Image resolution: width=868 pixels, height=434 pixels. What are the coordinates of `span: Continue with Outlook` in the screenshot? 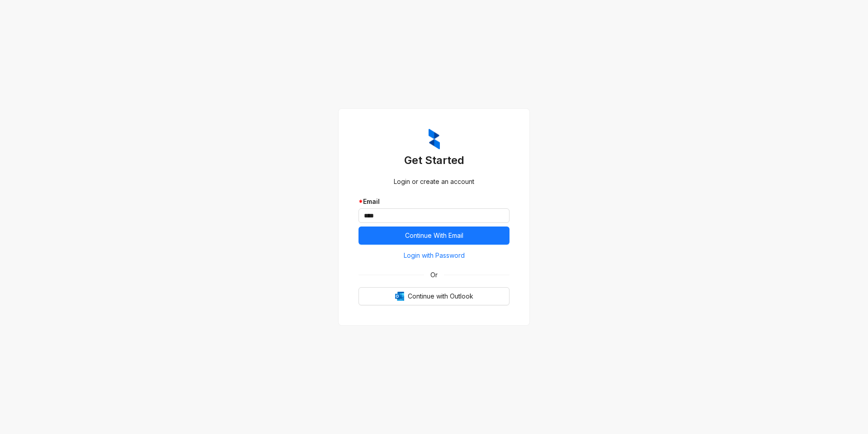 It's located at (441, 296).